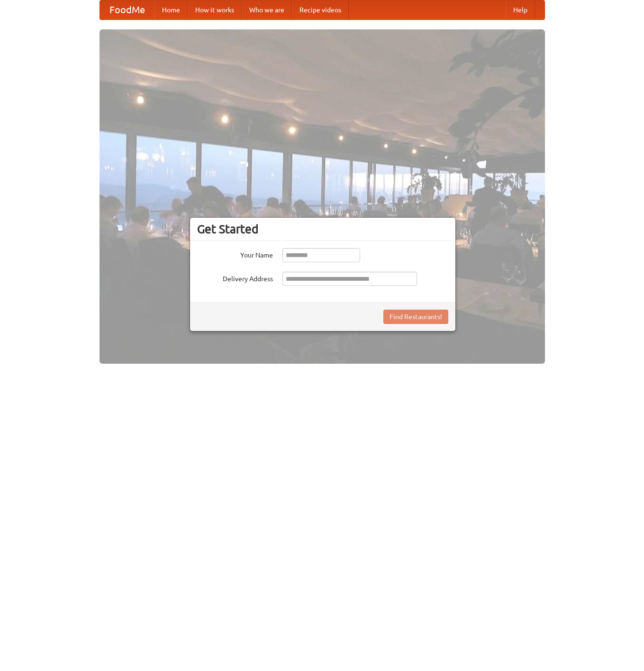 This screenshot has width=644, height=671. What do you see at coordinates (322, 229) in the screenshot?
I see `h3: Get Started` at bounding box center [322, 229].